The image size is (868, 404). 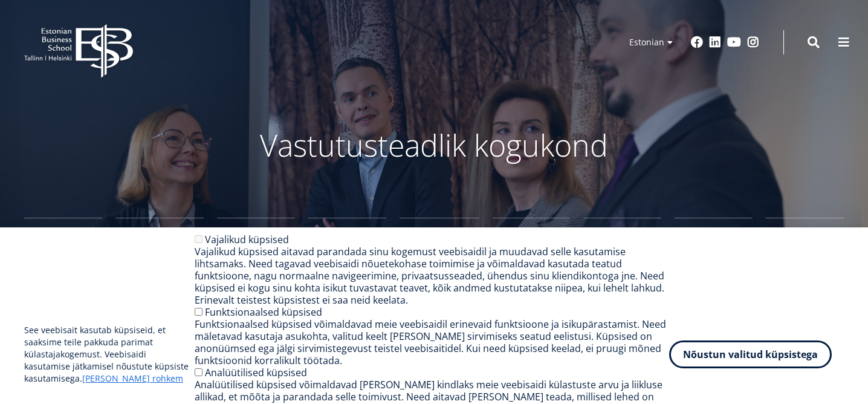 What do you see at coordinates (622, 242) in the screenshot?
I see `a: Avatud Ülikool` at bounding box center [622, 242].